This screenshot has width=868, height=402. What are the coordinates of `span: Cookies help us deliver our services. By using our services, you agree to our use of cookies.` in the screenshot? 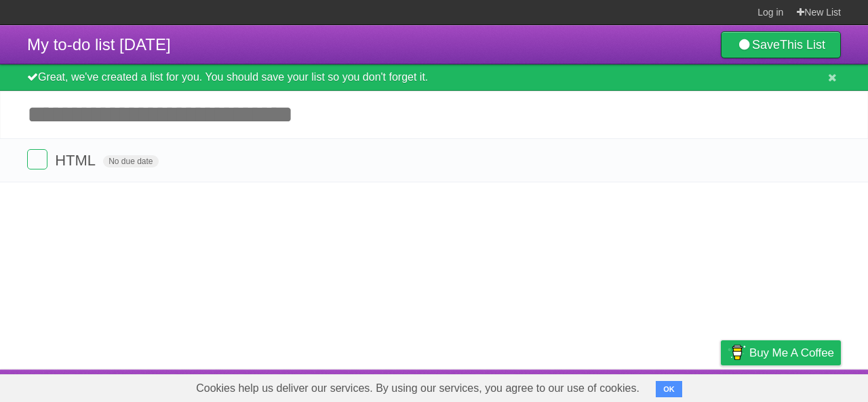 It's located at (417, 388).